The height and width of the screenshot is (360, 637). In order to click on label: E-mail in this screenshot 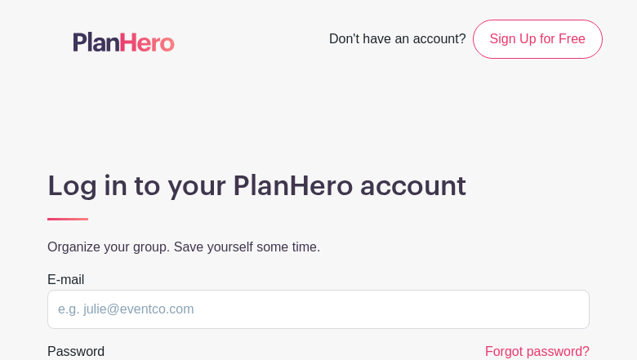, I will do `click(65, 280)`.